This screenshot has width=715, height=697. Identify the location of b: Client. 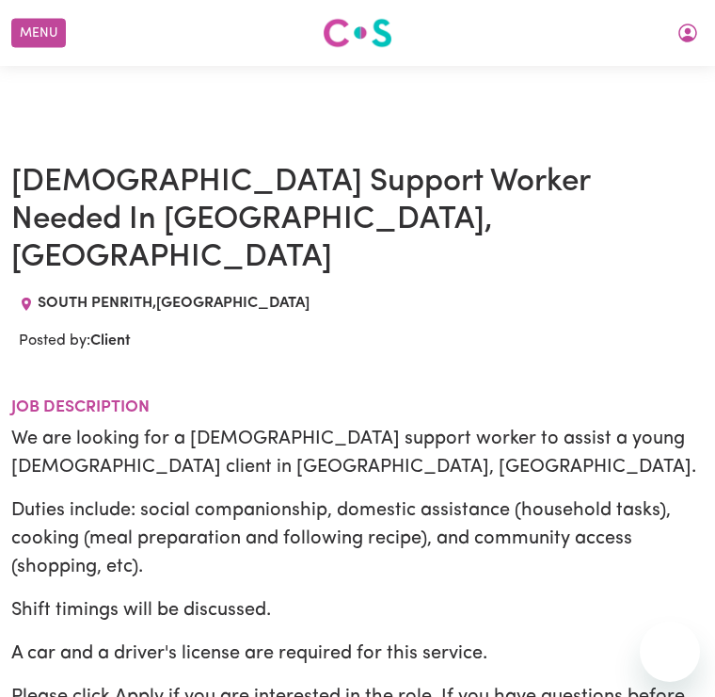
(110, 341).